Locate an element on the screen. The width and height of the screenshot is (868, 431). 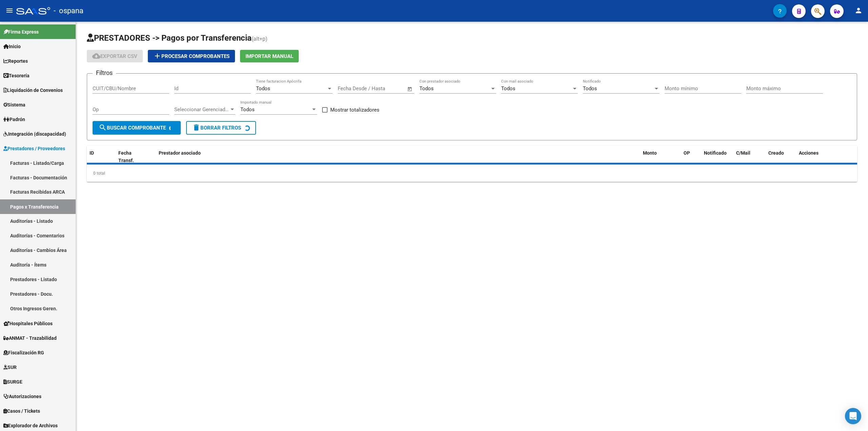
mat-icon: menu is located at coordinates (9, 11).